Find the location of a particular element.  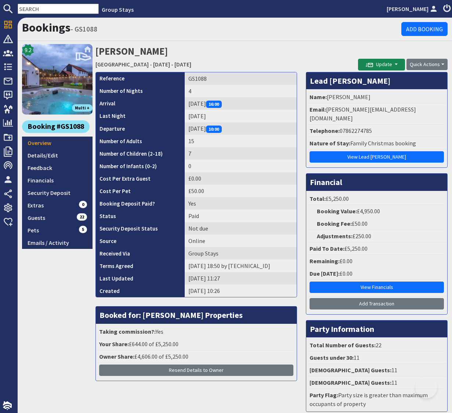

th: Created is located at coordinates (140, 291).